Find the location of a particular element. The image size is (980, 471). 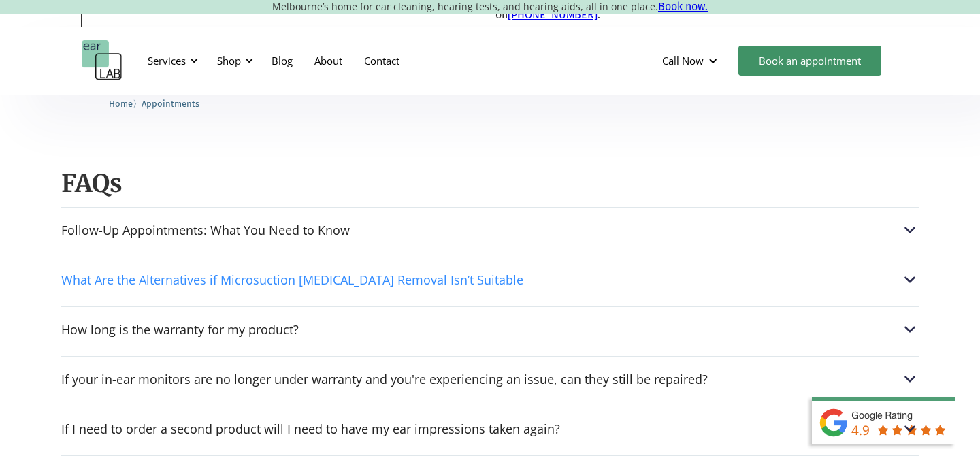

div: Follow-Up Appointments: What You Need to KnowFAQ arrow is located at coordinates (490, 230).